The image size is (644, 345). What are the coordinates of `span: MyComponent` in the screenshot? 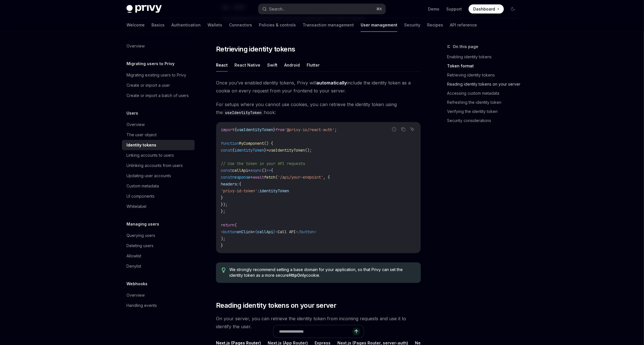 It's located at (252, 143).